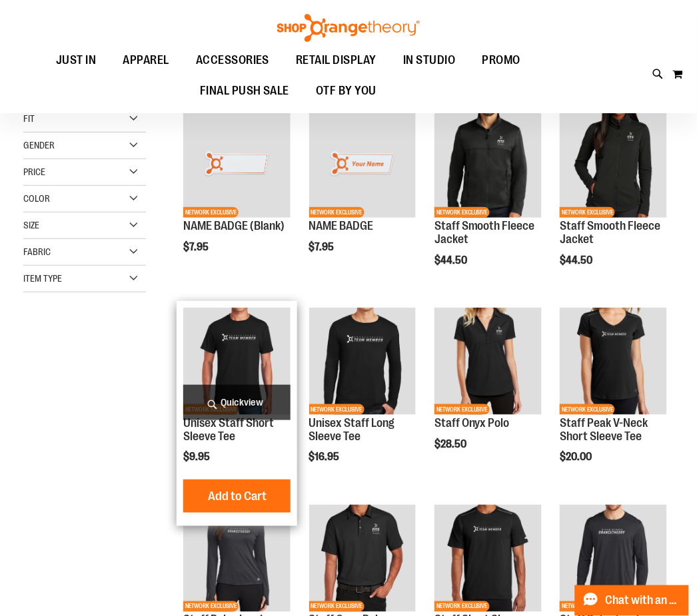 Image resolution: width=697 pixels, height=616 pixels. What do you see at coordinates (336, 60) in the screenshot?
I see `span: RETAIL DISPLAY` at bounding box center [336, 60].